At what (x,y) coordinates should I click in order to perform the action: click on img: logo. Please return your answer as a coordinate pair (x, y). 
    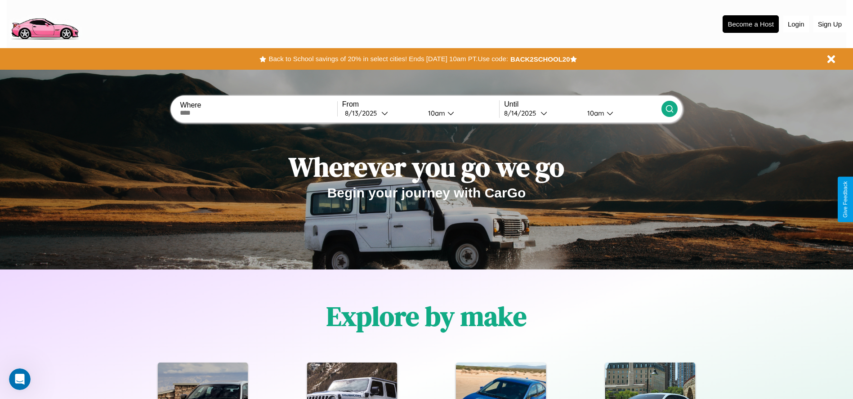
    Looking at the image, I should click on (45, 23).